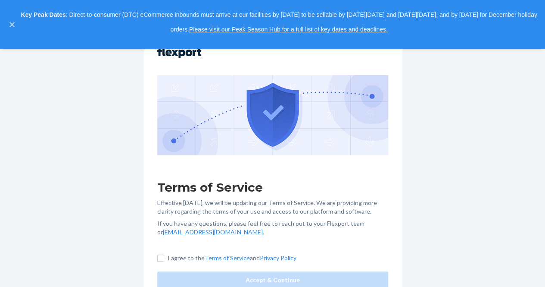 This screenshot has width=545, height=287. What do you see at coordinates (273, 115) in the screenshot?
I see `img: GDPR Compliance` at bounding box center [273, 115].